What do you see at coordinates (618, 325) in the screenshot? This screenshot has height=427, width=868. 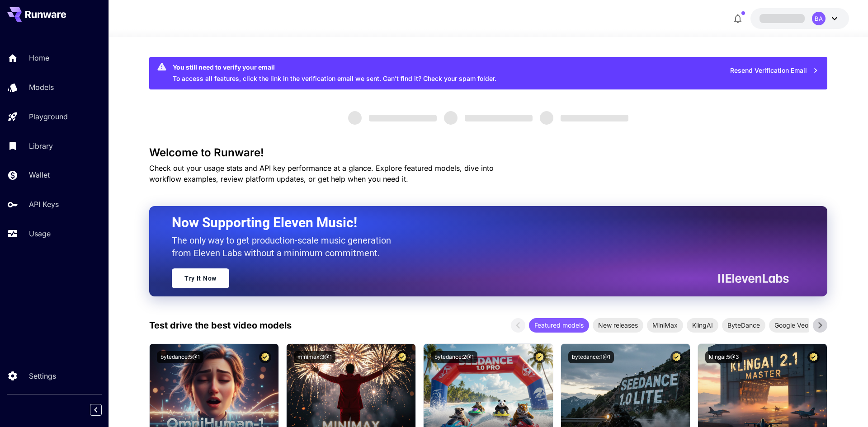 I see `span: New releases` at bounding box center [618, 325].